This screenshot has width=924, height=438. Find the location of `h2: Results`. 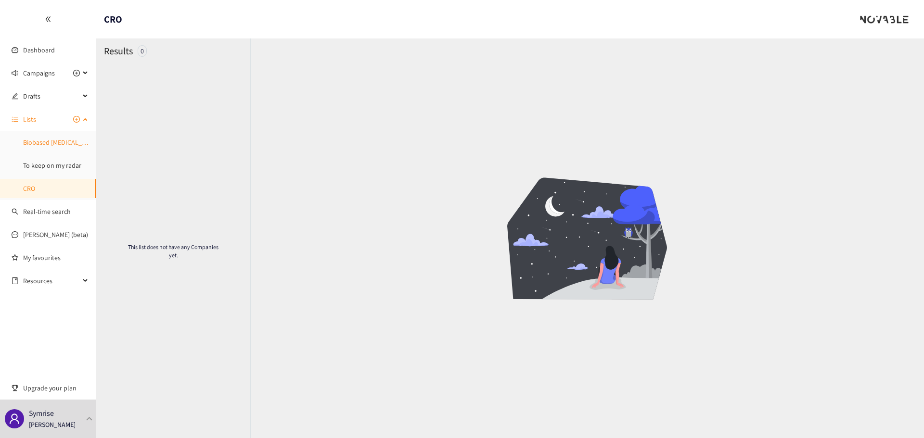

h2: Results is located at coordinates (118, 51).